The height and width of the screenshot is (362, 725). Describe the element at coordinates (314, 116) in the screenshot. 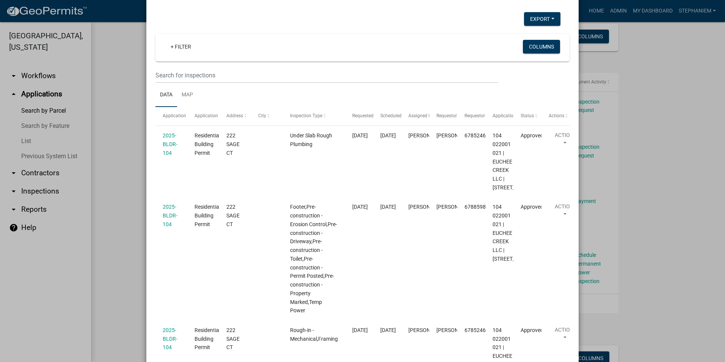

I see `datatable-header-cell: Inspection Type` at that location.